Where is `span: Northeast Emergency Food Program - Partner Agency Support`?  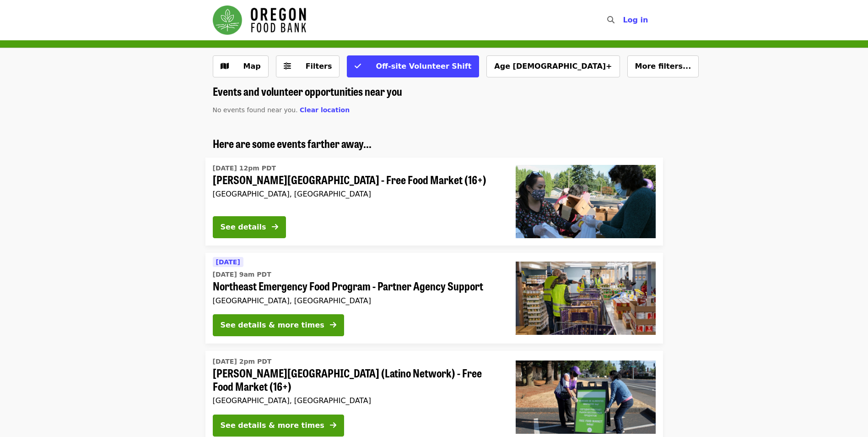
span: Northeast Emergency Food Program - Partner Agency Support is located at coordinates (357, 286).